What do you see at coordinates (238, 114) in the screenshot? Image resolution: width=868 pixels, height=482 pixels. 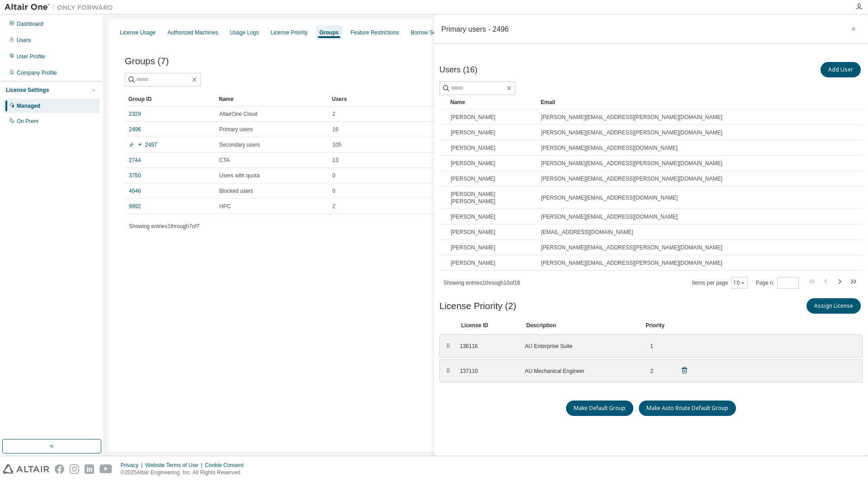 I see `span: AltairOne Cloud` at bounding box center [238, 114].